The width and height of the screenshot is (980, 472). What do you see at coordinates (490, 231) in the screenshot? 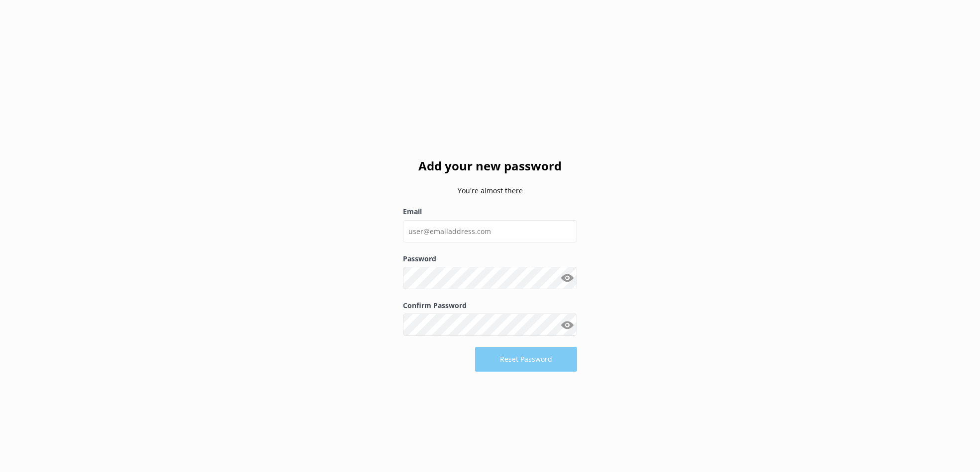
I see `input: user@emailaddress.com` at bounding box center [490, 231].